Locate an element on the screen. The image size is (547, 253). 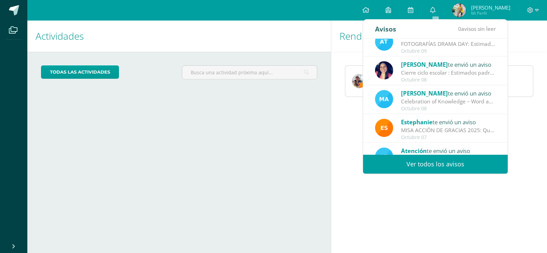
span: Mi Perfil is located at coordinates (490, 13).